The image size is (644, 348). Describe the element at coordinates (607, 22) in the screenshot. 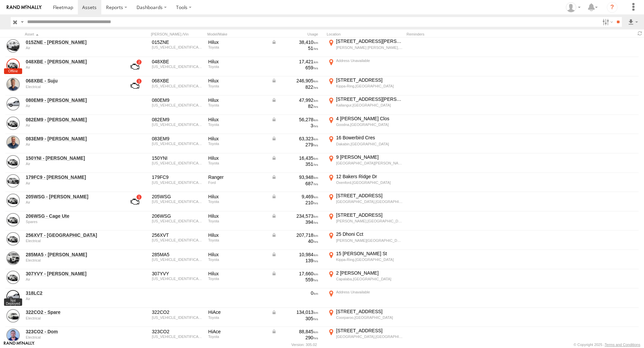

I see `label: Search Filter Options` at that location.